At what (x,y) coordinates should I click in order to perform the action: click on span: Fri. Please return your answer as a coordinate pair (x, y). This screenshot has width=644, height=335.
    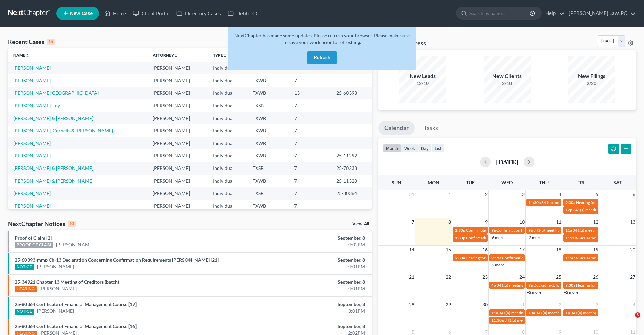
    Looking at the image, I should click on (580, 182).